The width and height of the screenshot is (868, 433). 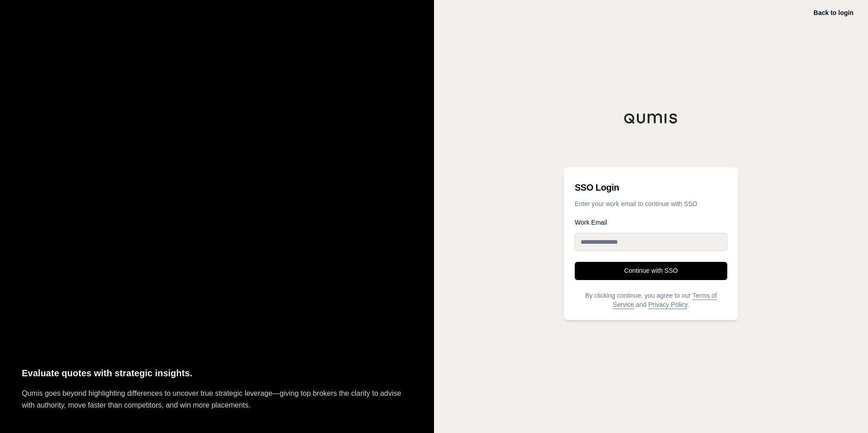 What do you see at coordinates (668, 304) in the screenshot?
I see `a: Privacy Policy` at bounding box center [668, 304].